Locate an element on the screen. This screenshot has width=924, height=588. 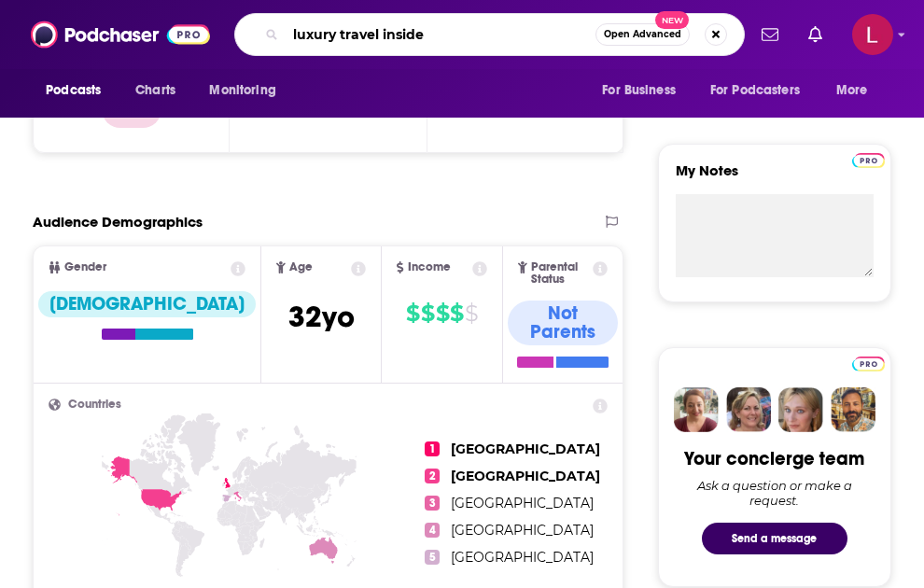
img: Sydney Profile is located at coordinates (696, 410).